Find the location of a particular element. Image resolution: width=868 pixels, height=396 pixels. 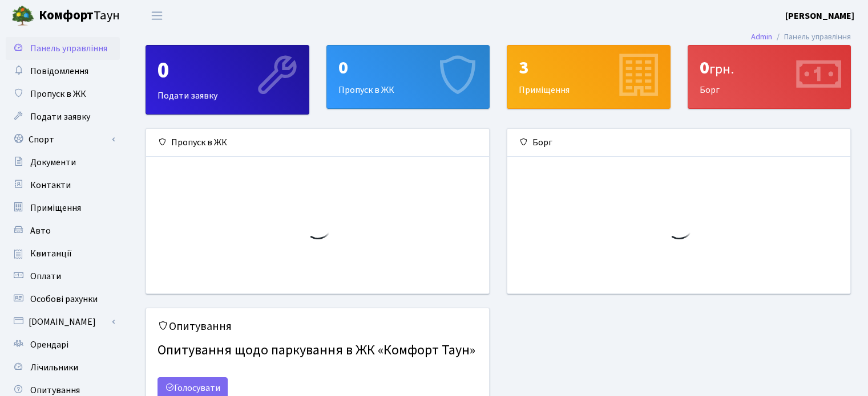

img: logo.png is located at coordinates (23, 16).